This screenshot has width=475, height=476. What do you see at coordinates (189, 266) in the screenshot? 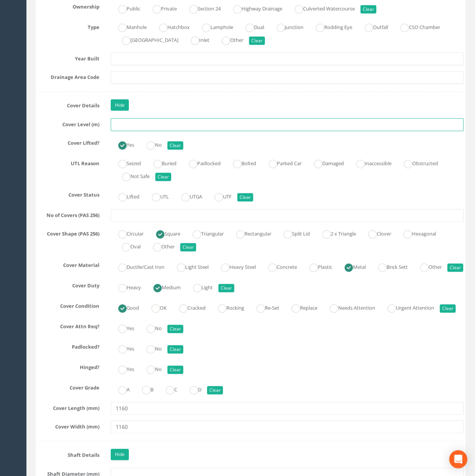
I see `label: Light Steel` at bounding box center [189, 266].